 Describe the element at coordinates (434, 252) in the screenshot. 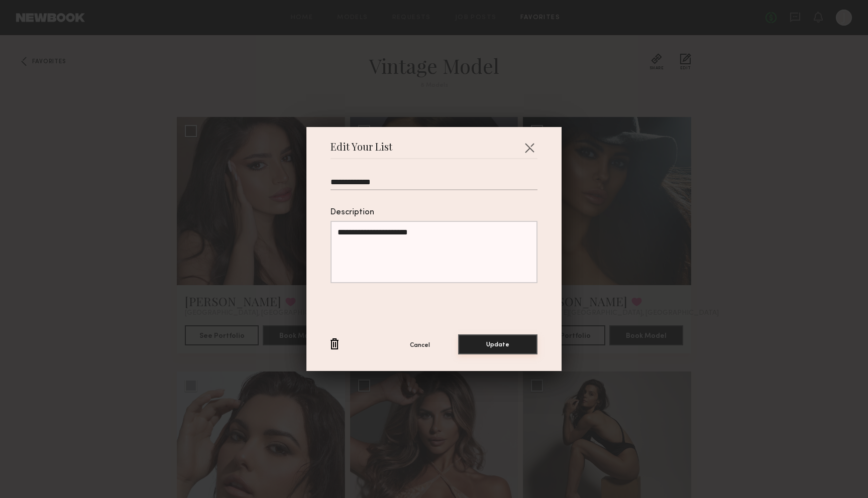

I see `textarea: Description` at that location.